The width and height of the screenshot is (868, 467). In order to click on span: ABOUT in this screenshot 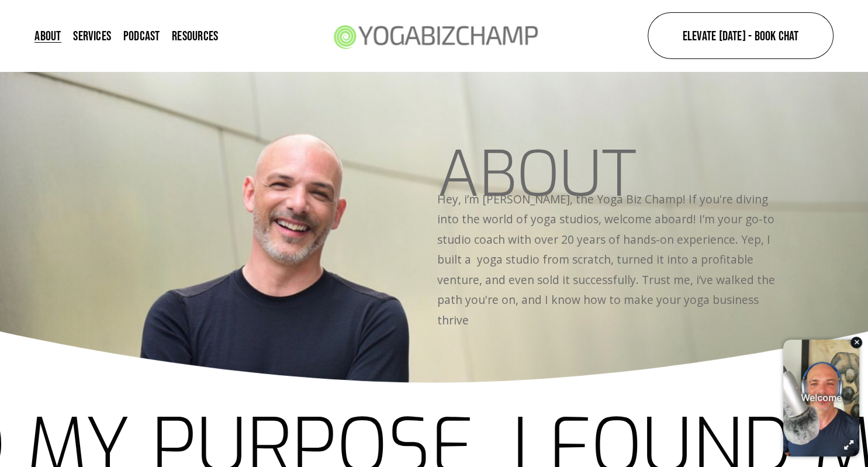, I will do `click(537, 174)`.